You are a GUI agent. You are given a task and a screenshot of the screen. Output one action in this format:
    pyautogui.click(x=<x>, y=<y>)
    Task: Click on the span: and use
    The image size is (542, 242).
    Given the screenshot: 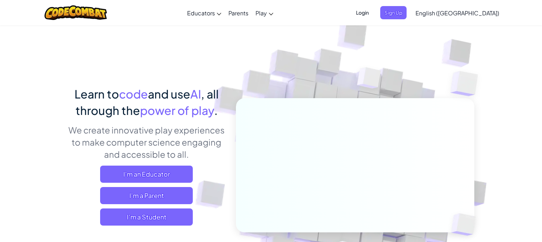 What is the action you would take?
    pyautogui.click(x=169, y=94)
    